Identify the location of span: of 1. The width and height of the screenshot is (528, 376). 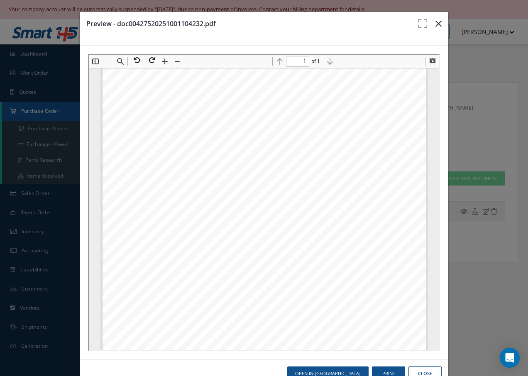
(227, 7).